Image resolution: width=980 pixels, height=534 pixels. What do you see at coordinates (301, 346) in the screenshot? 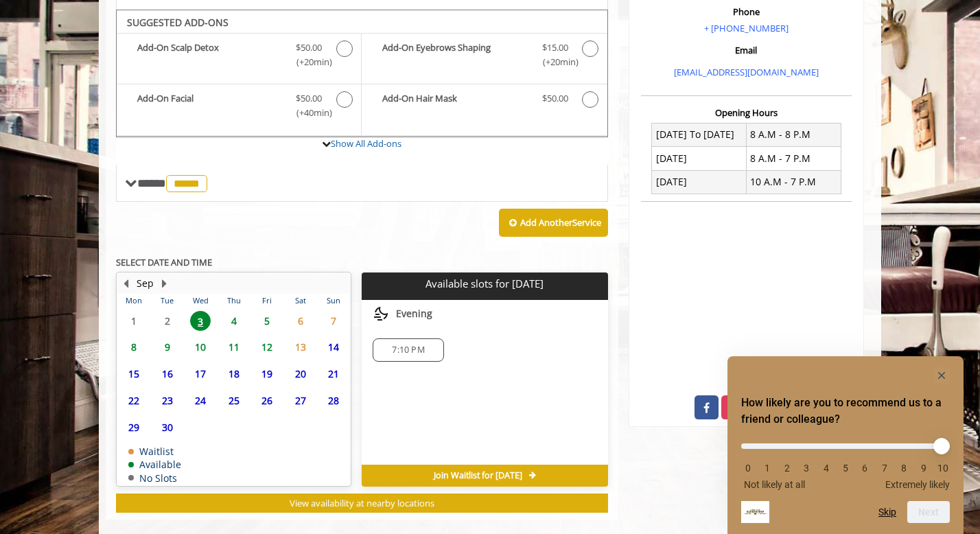
I see `span: 13` at bounding box center [301, 346].